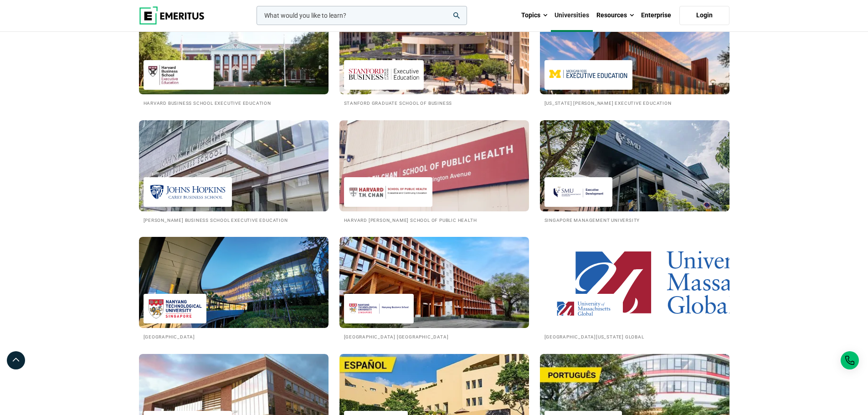 The image size is (868, 415). Describe the element at coordinates (434, 289) in the screenshot. I see `a: Universities We Work With Nanyang Technological University Nanyang Business School [GEOGRAPHIC_DA...` at that location.